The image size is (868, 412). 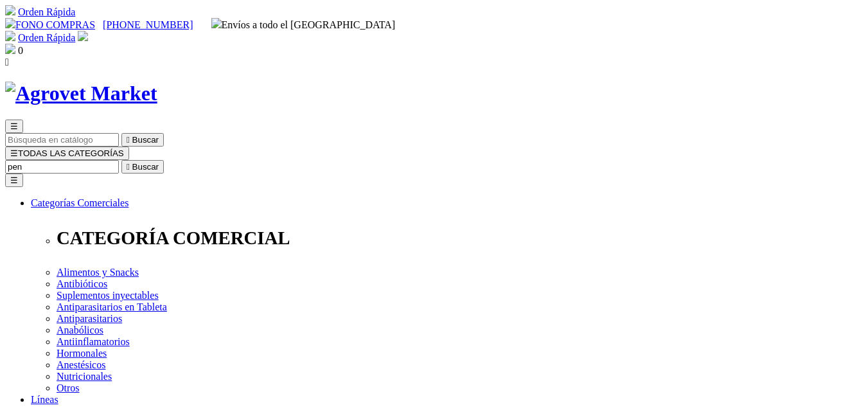 What do you see at coordinates (93, 341) in the screenshot?
I see `a: Antiinflamatorios` at bounding box center [93, 341].